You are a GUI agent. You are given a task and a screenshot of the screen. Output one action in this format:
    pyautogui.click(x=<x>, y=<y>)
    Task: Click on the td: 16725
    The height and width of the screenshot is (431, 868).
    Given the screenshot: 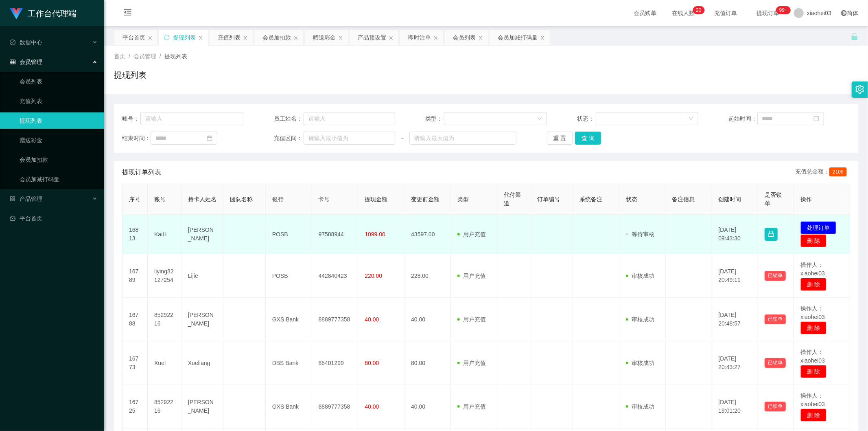 What is the action you would take?
    pyautogui.click(x=135, y=407)
    